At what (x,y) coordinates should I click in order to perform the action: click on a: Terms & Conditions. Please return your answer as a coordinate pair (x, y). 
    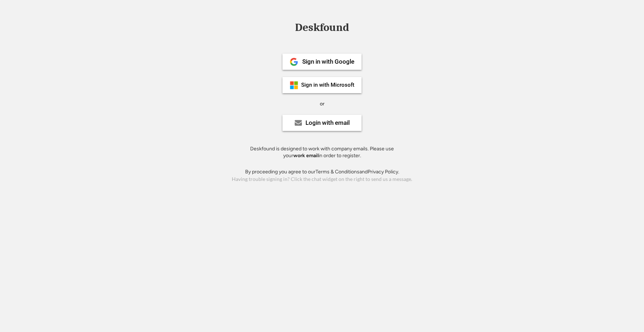
    Looking at the image, I should click on (337, 172).